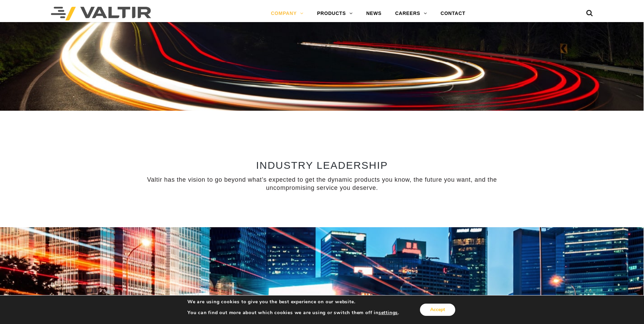  I want to click on a: PRODUCTS, so click(334, 14).